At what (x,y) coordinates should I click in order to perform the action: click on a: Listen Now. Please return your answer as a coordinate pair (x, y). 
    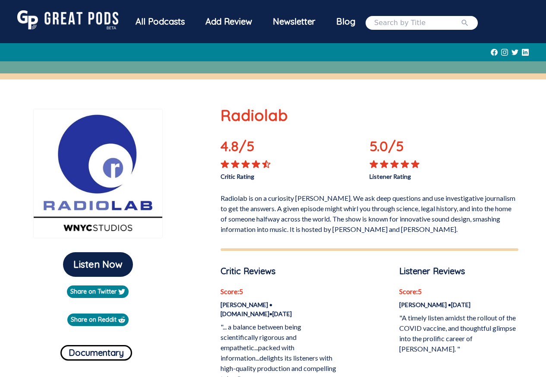
    Looking at the image, I should click on (98, 264).